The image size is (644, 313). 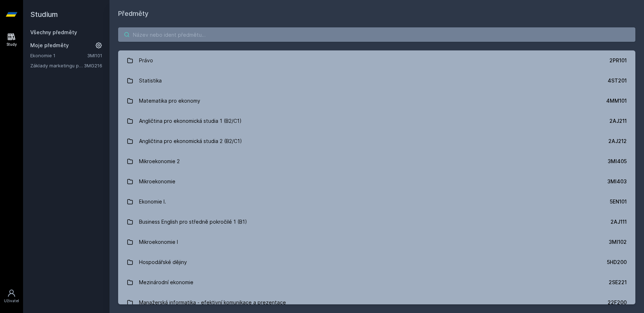 What do you see at coordinates (377, 181) in the screenshot?
I see `a: Mikroekonomie 3MI403` at bounding box center [377, 181].